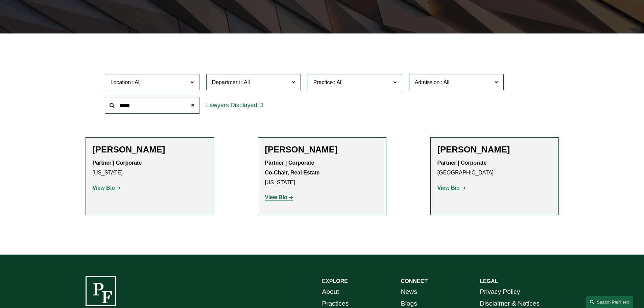 The image size is (644, 308). Describe the element at coordinates (609, 302) in the screenshot. I see `a: Search this site` at that location.